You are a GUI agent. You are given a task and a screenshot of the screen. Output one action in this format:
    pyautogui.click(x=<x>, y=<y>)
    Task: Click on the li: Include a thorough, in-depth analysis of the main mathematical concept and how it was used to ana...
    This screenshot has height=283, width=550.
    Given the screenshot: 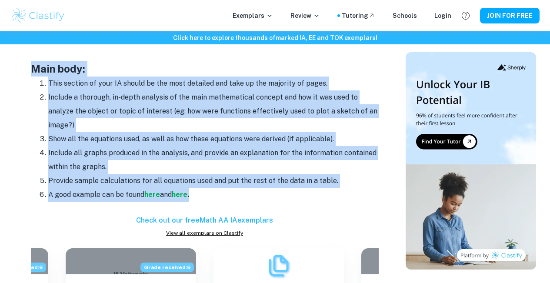 What is the action you would take?
    pyautogui.click(x=213, y=111)
    